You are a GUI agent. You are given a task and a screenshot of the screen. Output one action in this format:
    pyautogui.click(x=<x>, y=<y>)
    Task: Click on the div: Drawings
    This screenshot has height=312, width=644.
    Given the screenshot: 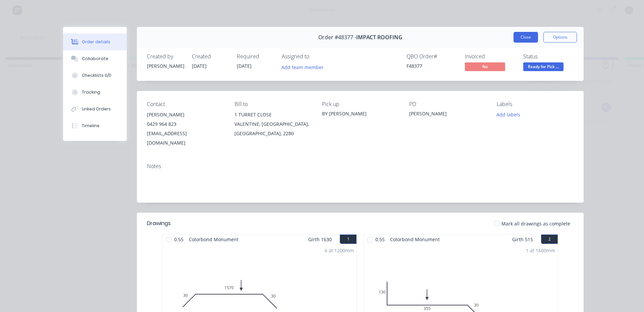 What is the action you would take?
    pyautogui.click(x=158, y=224)
    